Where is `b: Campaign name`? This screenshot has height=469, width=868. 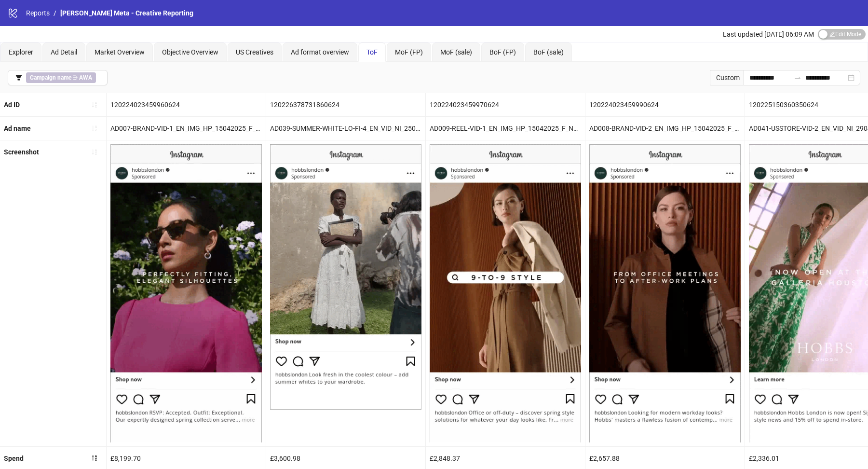
b: Campaign name is located at coordinates (51, 78).